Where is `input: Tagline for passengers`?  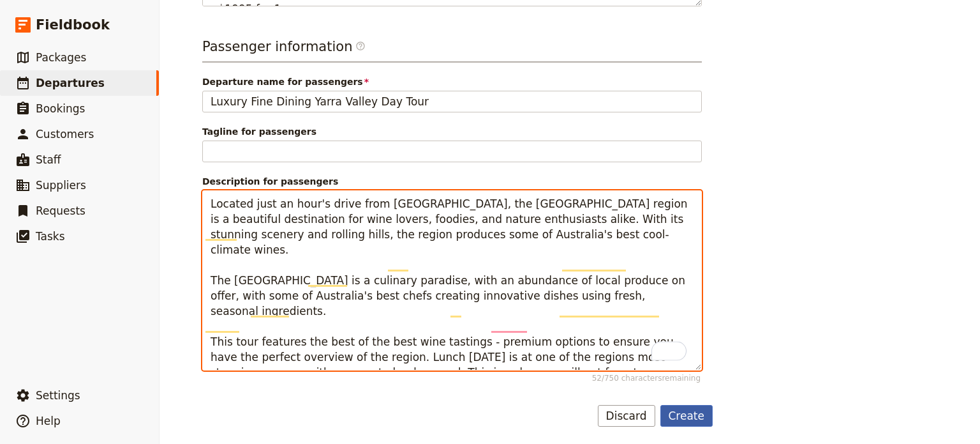 input: Tagline for passengers is located at coordinates (452, 151).